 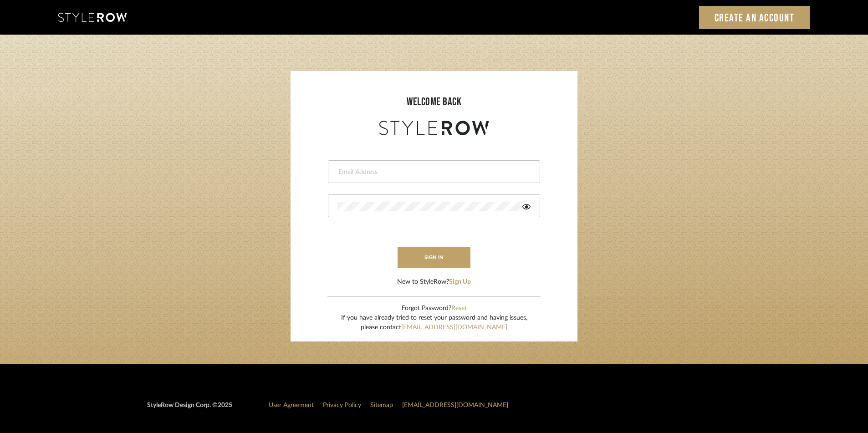 I want to click on div: Forgot Password?, so click(x=434, y=309).